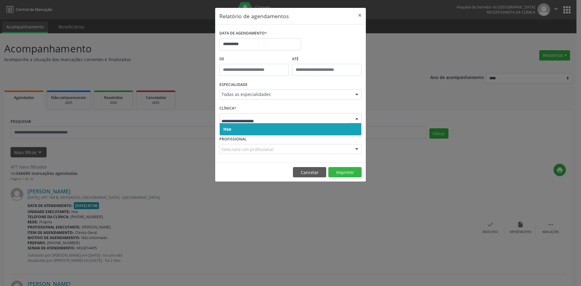  Describe the element at coordinates (360, 15) in the screenshot. I see `button: Close` at that location.